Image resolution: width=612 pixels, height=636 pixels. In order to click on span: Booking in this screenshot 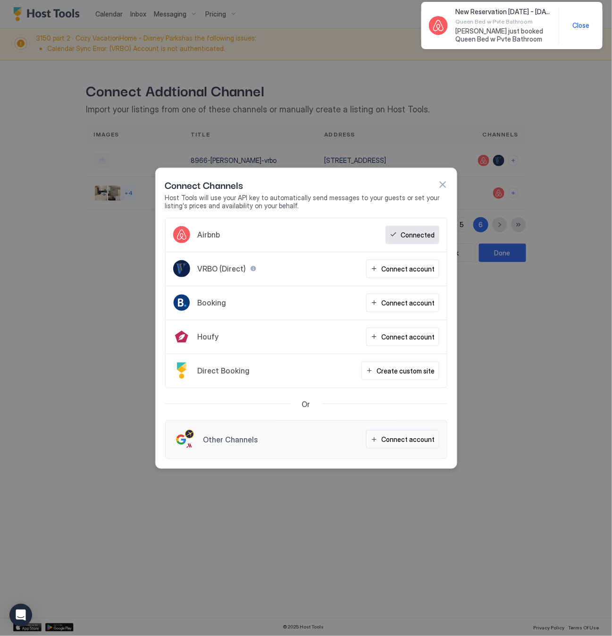, I will do `click(212, 303)`.